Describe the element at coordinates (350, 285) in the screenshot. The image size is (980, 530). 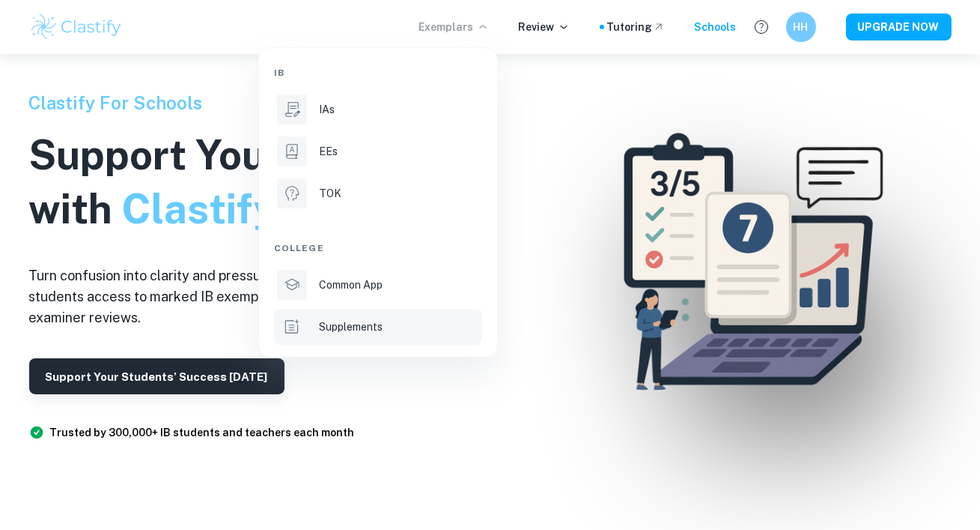
I see `p: Common App` at that location.